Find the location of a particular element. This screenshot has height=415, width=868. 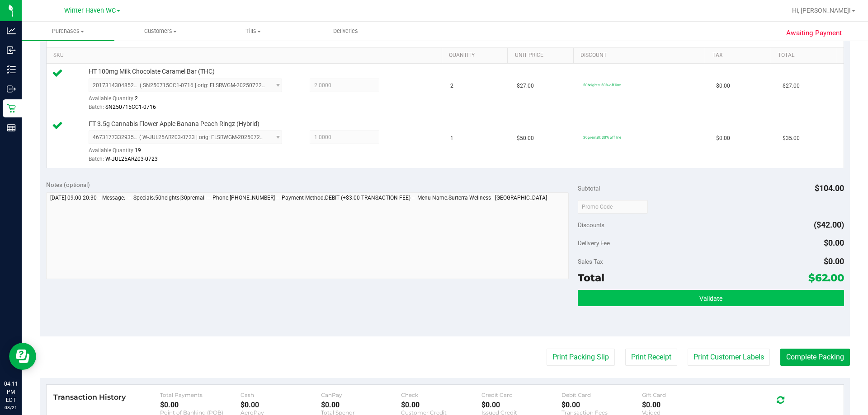

span: Customers is located at coordinates (161, 31).